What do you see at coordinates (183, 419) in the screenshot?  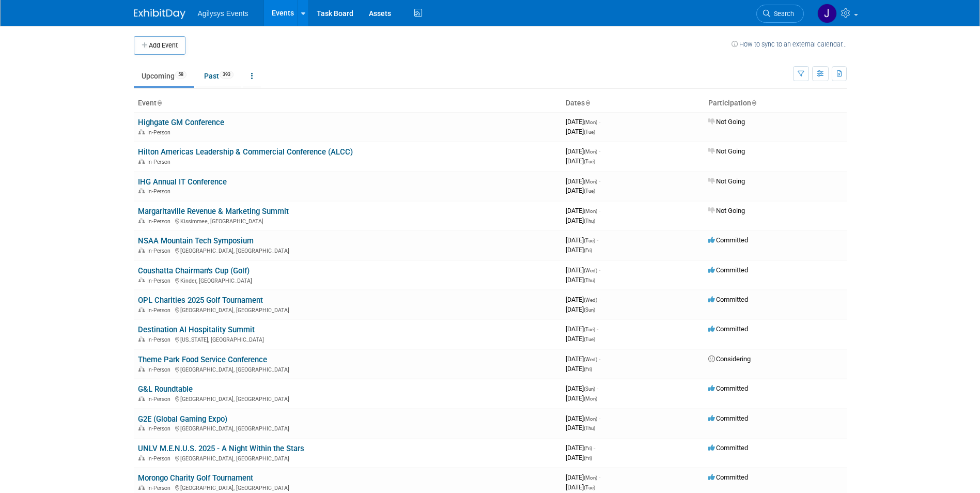 I see `a: G2E (Global Gaming Expo)` at bounding box center [183, 419].